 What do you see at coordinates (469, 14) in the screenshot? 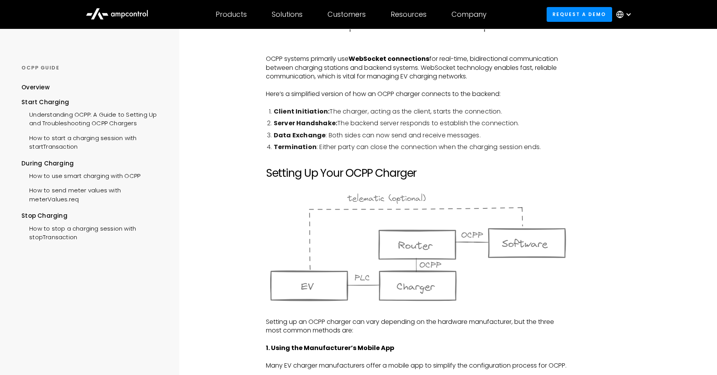
I see `div: Company` at bounding box center [469, 14].